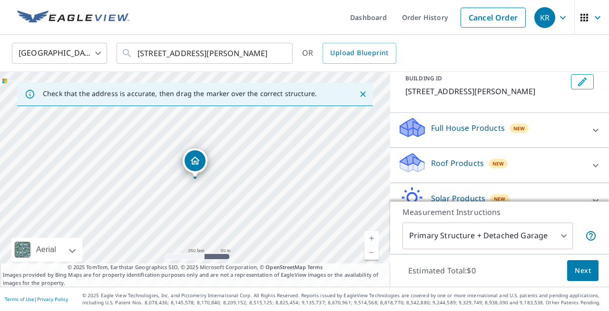 This screenshot has height=311, width=609. What do you see at coordinates (52, 299) in the screenshot?
I see `a: Privacy Policy` at bounding box center [52, 299].